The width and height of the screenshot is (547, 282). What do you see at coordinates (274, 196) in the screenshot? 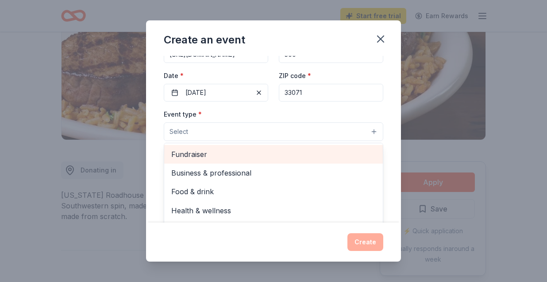
I see `div: Select` at bounding box center [274, 196].